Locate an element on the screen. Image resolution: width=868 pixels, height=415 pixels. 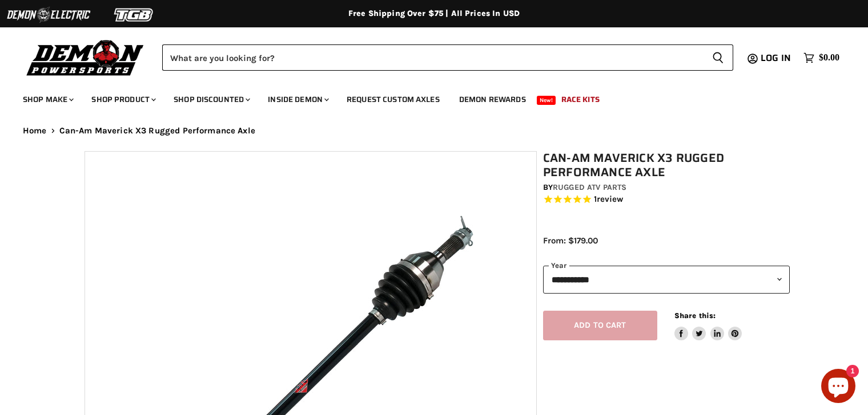
span: $0.00 is located at coordinates (829, 58).